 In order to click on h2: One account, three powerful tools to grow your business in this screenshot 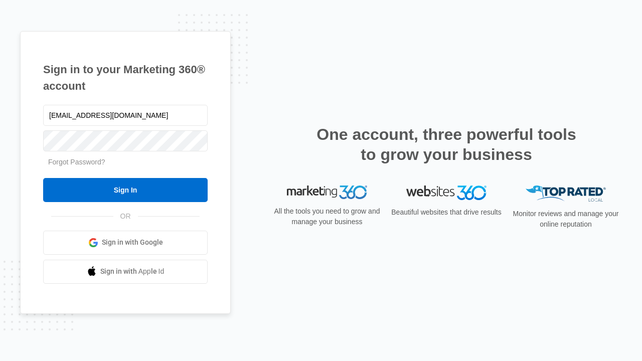, I will do `click(447, 145)`.